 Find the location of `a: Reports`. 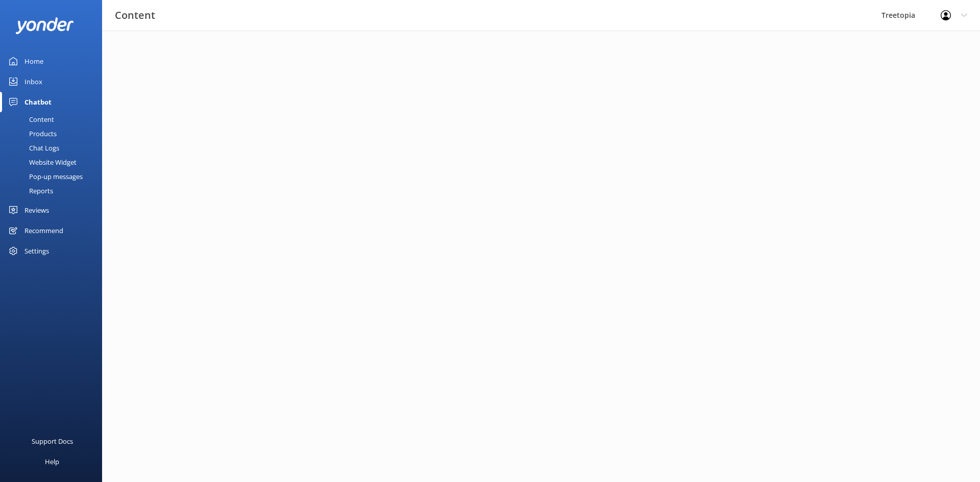

a: Reports is located at coordinates (54, 191).